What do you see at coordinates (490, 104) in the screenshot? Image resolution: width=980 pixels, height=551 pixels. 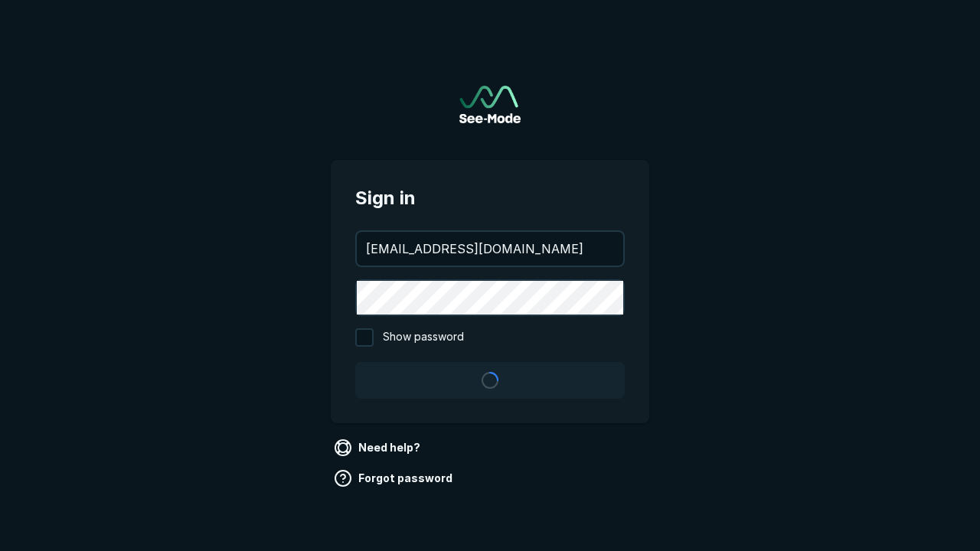 I see `a: Go to sign in` at bounding box center [490, 104].